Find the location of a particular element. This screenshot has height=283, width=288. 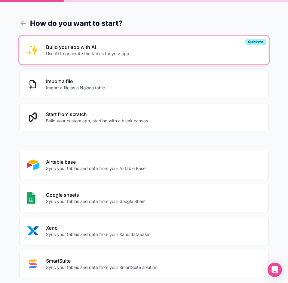

p: Google sheets is located at coordinates (96, 195).